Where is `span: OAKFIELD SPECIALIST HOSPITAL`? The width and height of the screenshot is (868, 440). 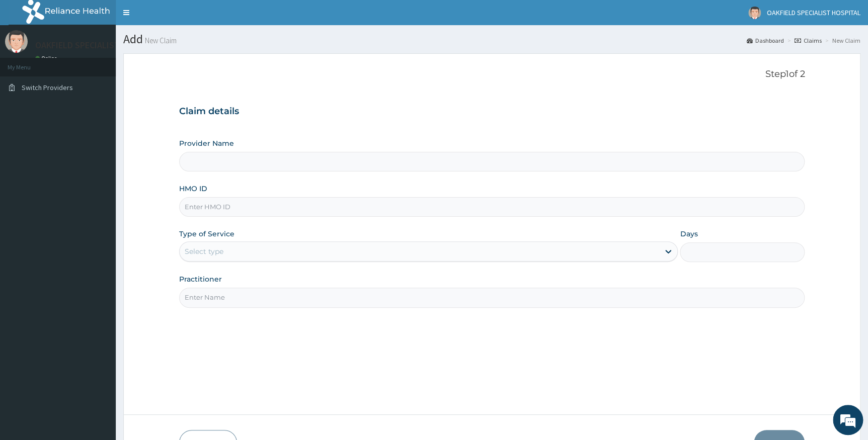
span: OAKFIELD SPECIALIST HOSPITAL is located at coordinates (814, 12).